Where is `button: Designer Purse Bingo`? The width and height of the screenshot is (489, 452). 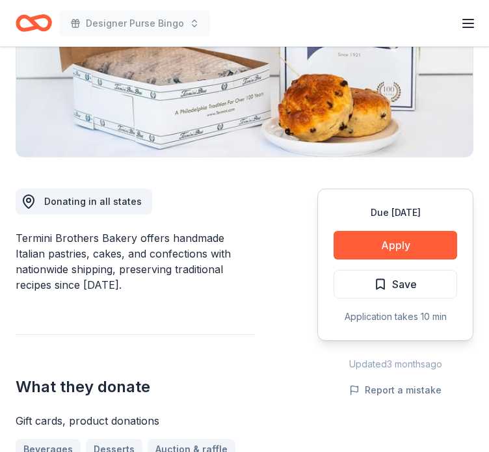
button: Designer Purse Bingo is located at coordinates (135, 23).